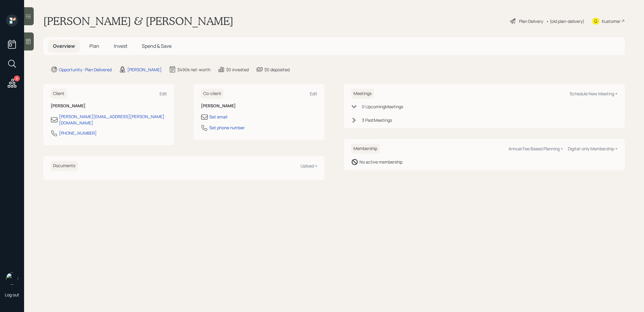  What do you see at coordinates (63, 46) in the screenshot?
I see `span: Overview` at bounding box center [63, 46].